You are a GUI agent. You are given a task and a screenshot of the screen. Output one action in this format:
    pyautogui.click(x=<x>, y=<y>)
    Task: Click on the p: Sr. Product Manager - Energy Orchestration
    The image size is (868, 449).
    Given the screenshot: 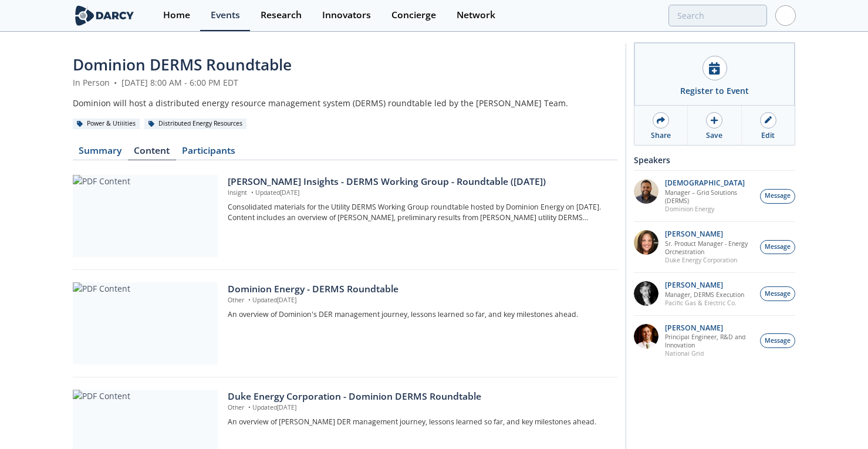 What is the action you would take?
    pyautogui.click(x=710, y=248)
    